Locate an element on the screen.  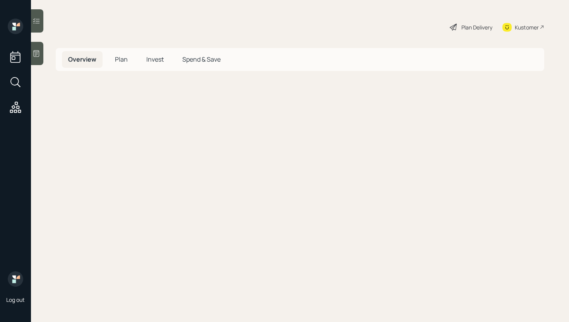
div: Plan Delivery is located at coordinates (477, 27).